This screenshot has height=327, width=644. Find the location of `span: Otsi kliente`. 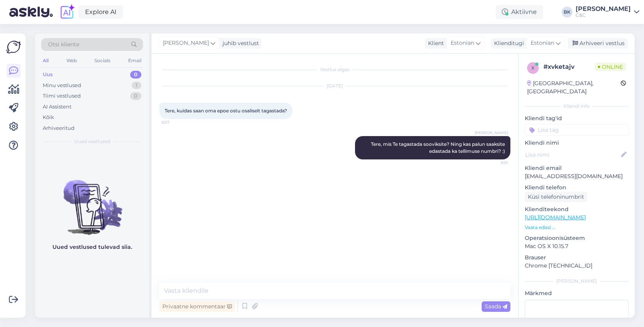

span: Otsi kliente is located at coordinates (64, 44).